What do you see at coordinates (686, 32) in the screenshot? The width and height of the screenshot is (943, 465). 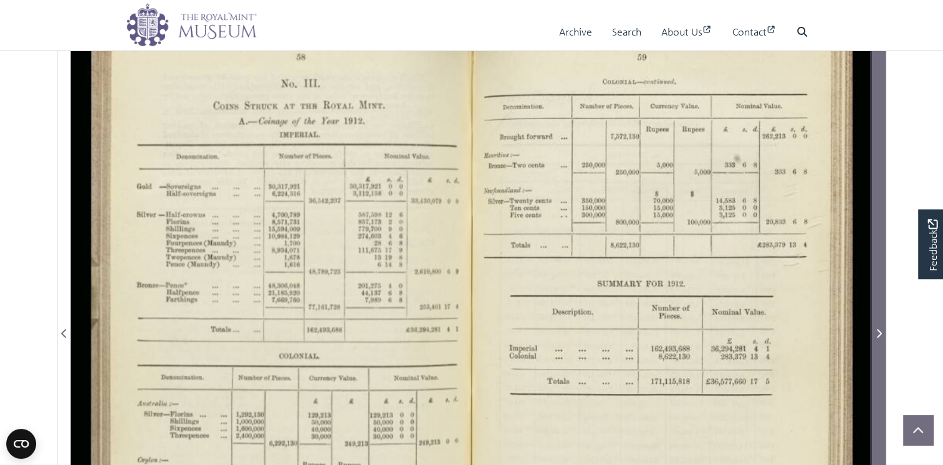 I see `a: About Us` at bounding box center [686, 32].